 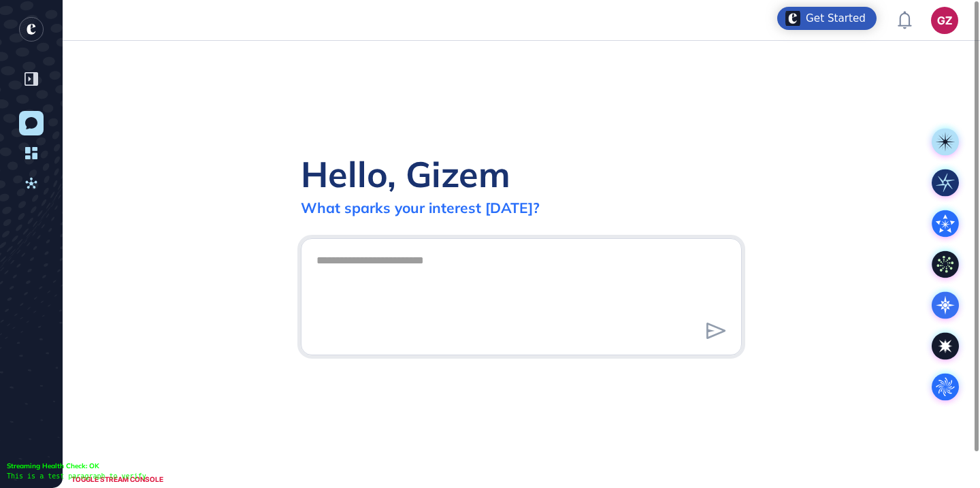 I want to click on div: TOGGLE STREAM CONSOLE, so click(x=117, y=479).